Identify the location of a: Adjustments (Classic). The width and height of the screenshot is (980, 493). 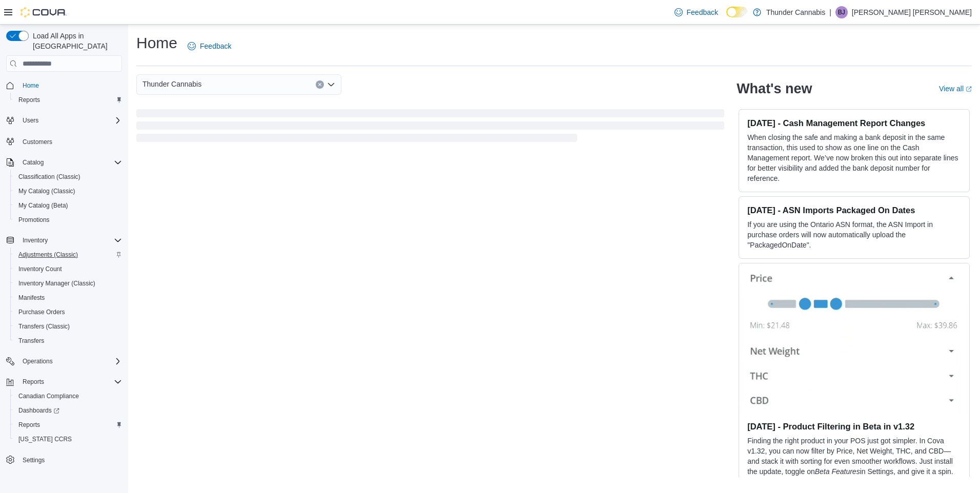
(48, 255).